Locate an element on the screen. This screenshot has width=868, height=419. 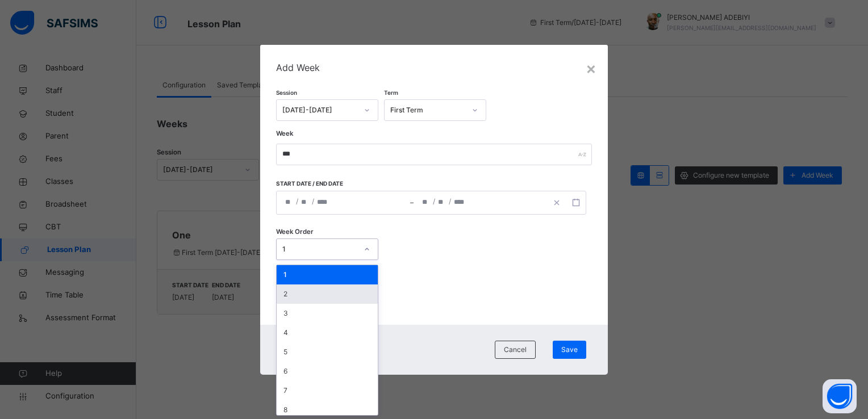
span: Week Order is located at coordinates (295, 232).